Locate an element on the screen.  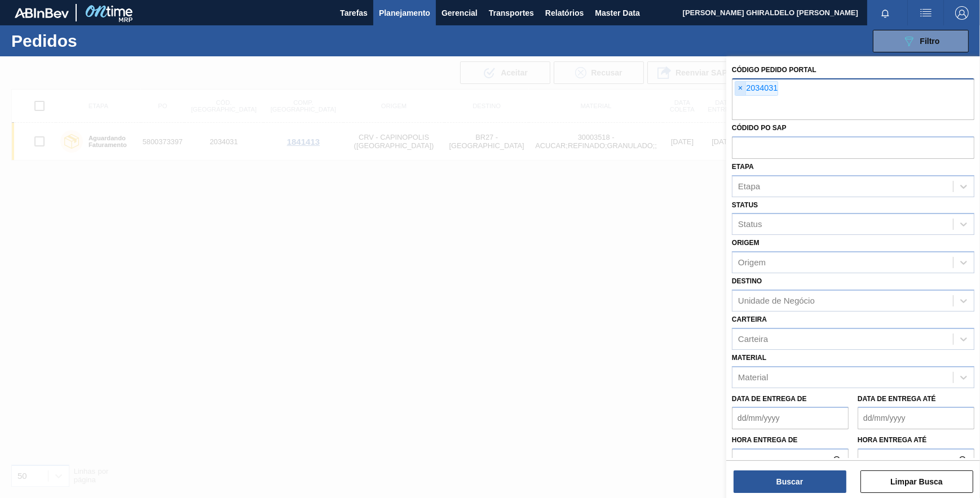
div: Etapa is located at coordinates (748, 186).